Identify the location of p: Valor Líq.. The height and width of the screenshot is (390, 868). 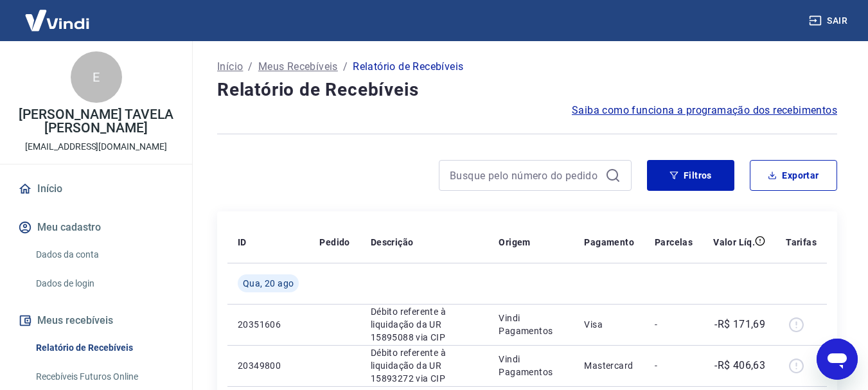
(734, 242).